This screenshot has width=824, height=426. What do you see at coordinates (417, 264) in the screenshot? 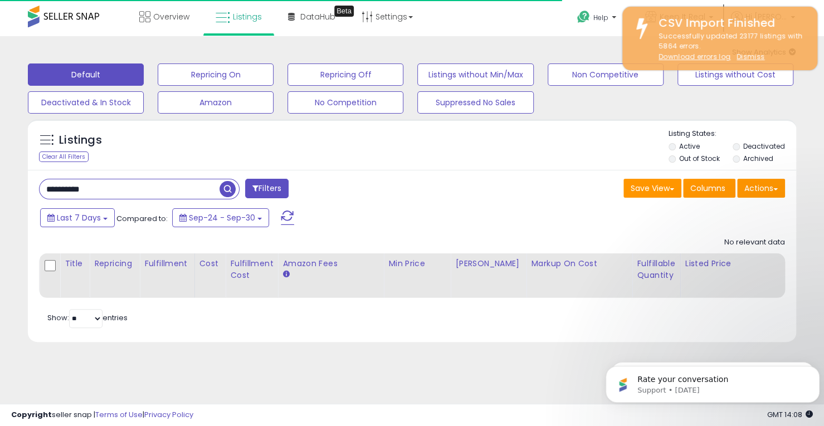
I see `div: Min Price` at bounding box center [417, 264].